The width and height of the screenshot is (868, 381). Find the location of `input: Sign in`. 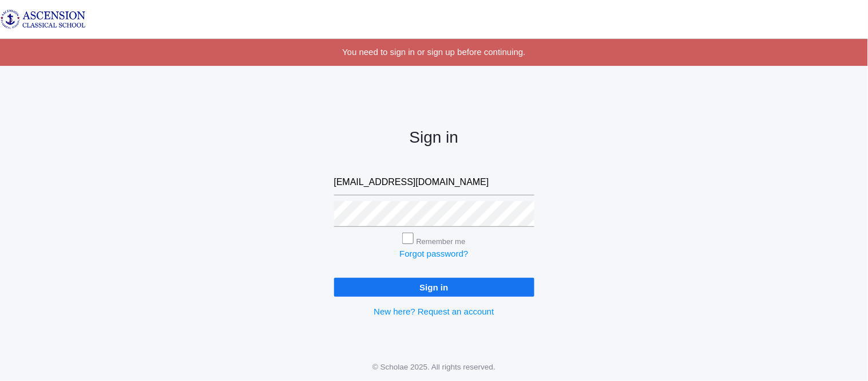

input: Sign in is located at coordinates (434, 287).